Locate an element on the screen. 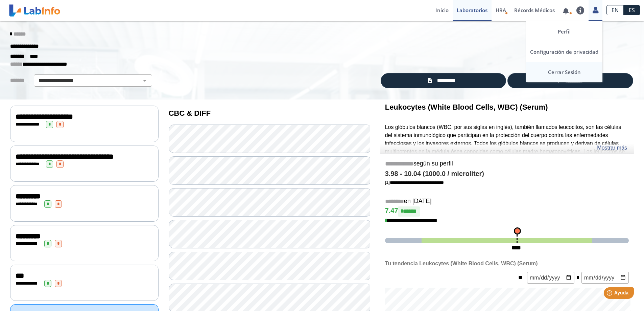 This screenshot has width=644, height=311. p: Los glóbulos blancos (WBC, por sus siglas en inglés), también llamados leucocitos, son las célula... is located at coordinates (507, 159).